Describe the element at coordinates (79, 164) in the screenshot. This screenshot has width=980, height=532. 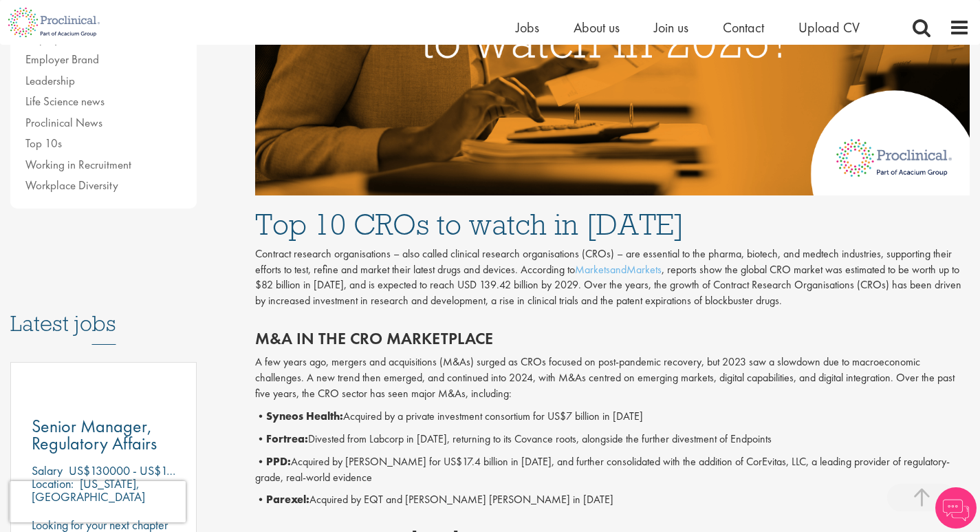
I see `a: Working in Recruitment` at that location.